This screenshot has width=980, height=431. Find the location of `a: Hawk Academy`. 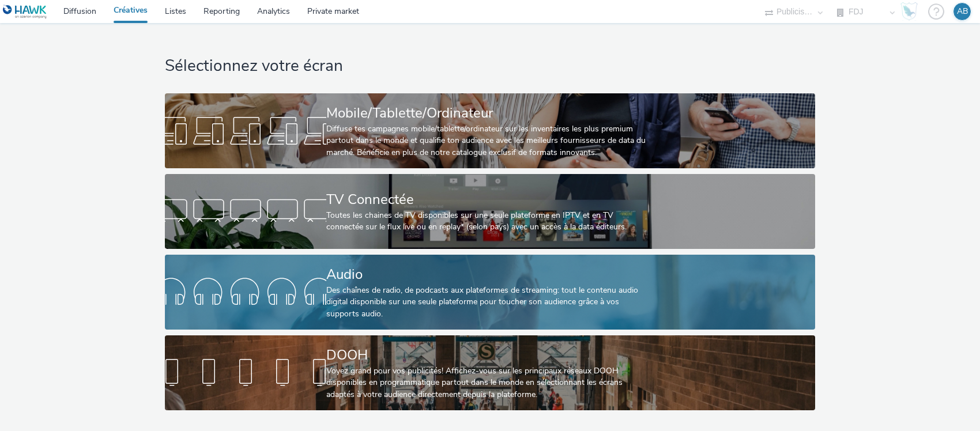

a: Hawk Academy is located at coordinates (911, 12).